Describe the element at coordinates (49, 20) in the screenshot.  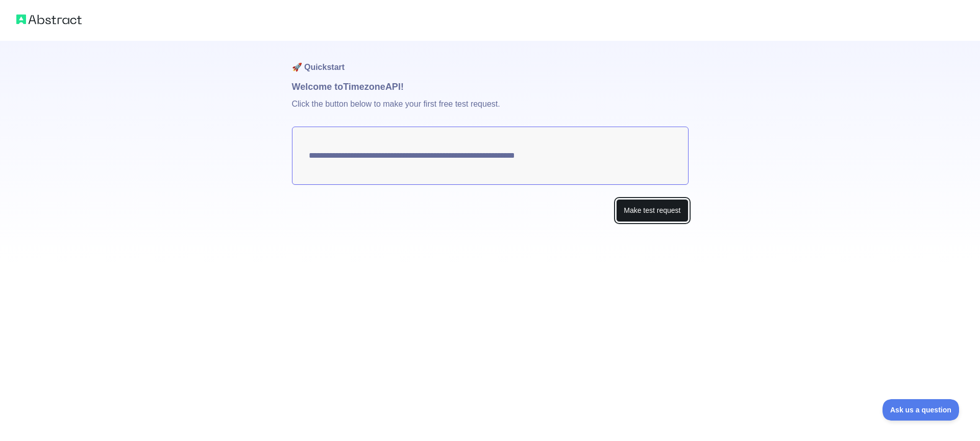
I see `img: Abstract logo` at that location.